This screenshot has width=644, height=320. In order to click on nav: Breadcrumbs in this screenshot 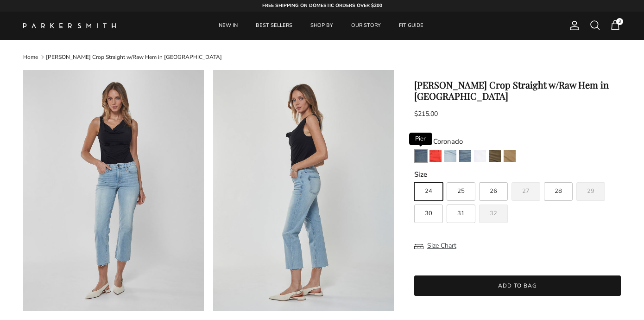, I will do `click(322, 57)`.